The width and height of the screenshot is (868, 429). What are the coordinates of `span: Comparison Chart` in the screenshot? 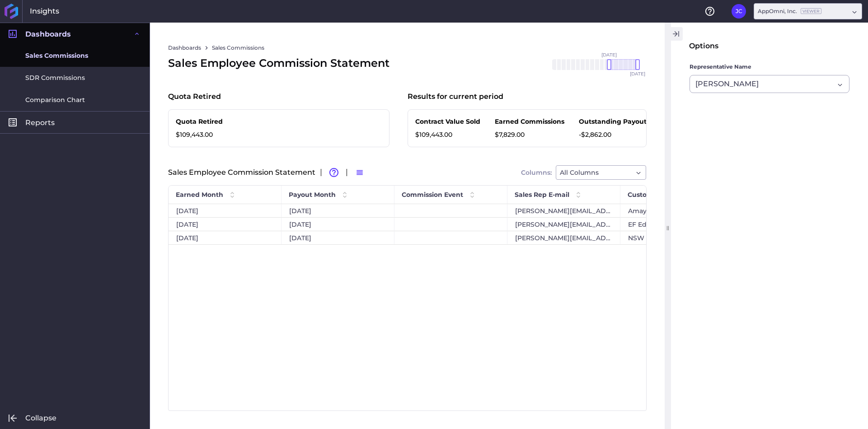 It's located at (55, 100).